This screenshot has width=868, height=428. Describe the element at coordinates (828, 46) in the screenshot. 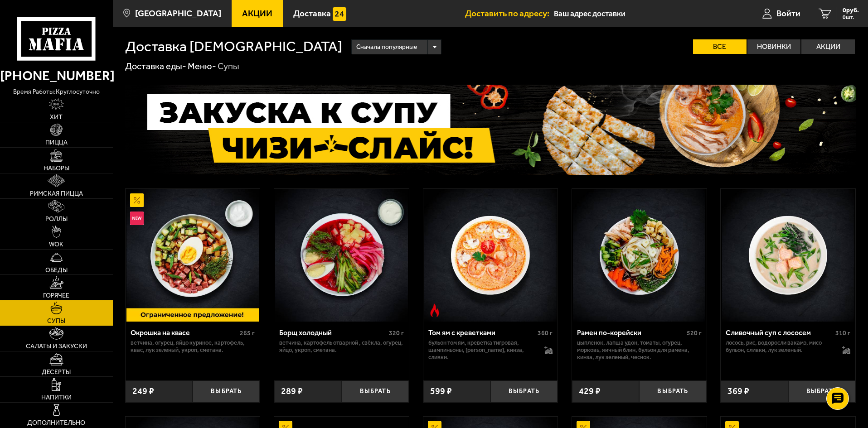

I see `label: Акции` at that location.